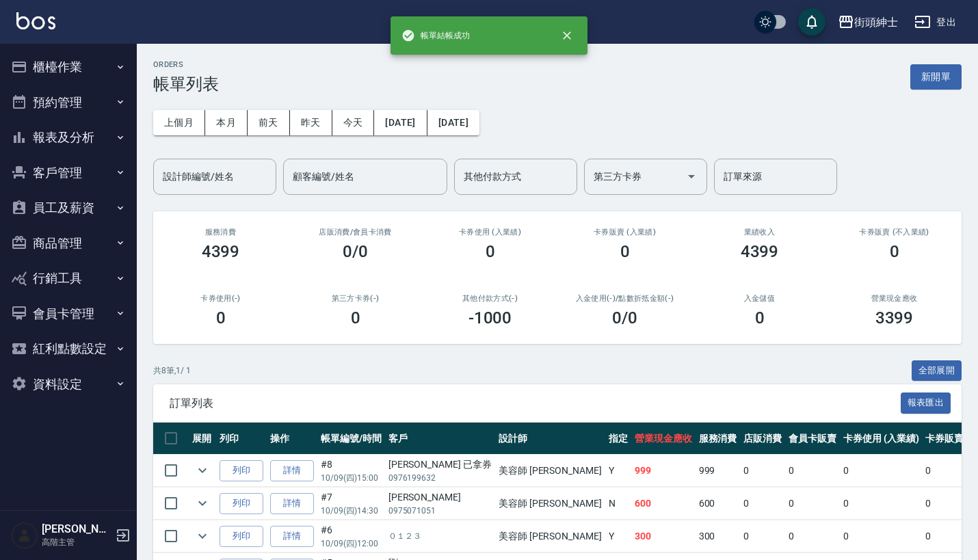 The image size is (978, 560). I want to click on h2: 卡券販賣 (入業績), so click(624, 232).